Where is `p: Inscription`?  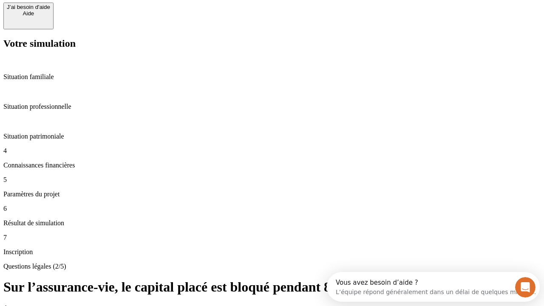
p: Inscription is located at coordinates (272, 252).